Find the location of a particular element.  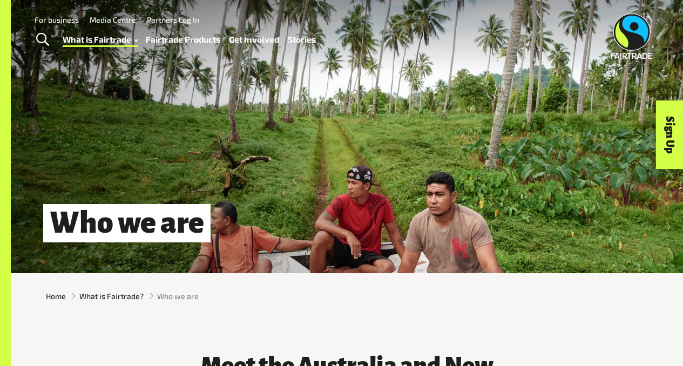

a: Home is located at coordinates (56, 296).